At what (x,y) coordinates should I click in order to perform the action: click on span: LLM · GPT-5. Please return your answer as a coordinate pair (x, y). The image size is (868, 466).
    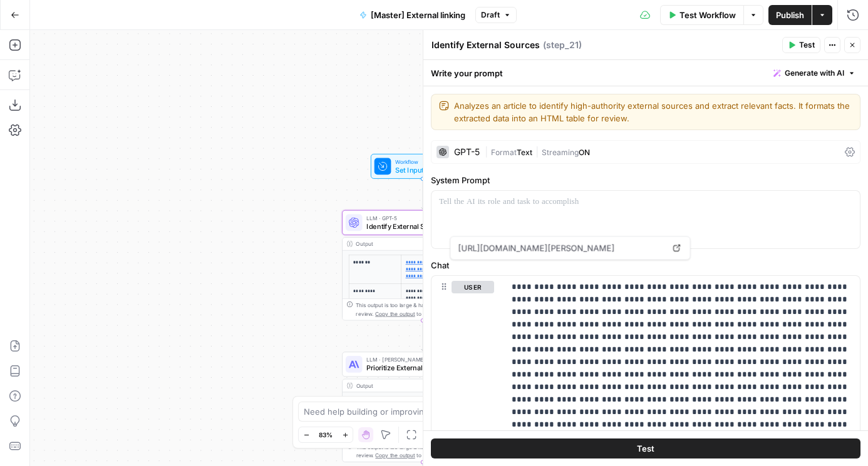
    Looking at the image, I should click on (420, 218).